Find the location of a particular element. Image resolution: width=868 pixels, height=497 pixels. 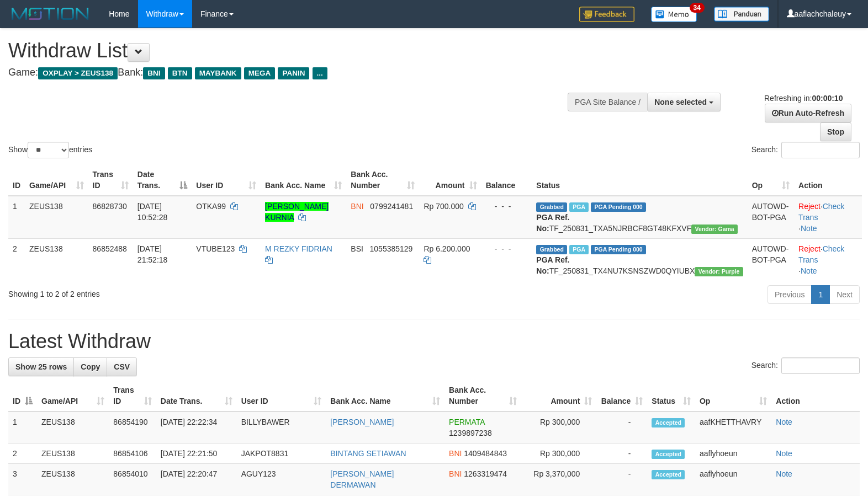

td: AUTOWD-BOT-PGA is located at coordinates (771, 259).